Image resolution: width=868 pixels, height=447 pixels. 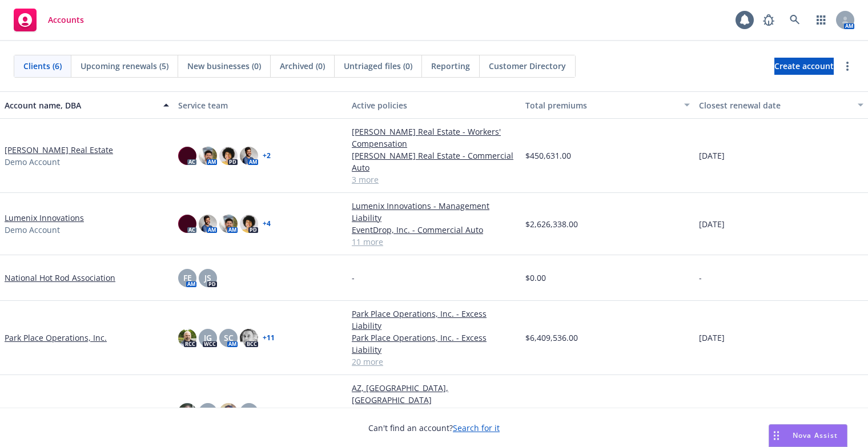 What do you see at coordinates (821, 20) in the screenshot?
I see `a: Switch app` at bounding box center [821, 20].